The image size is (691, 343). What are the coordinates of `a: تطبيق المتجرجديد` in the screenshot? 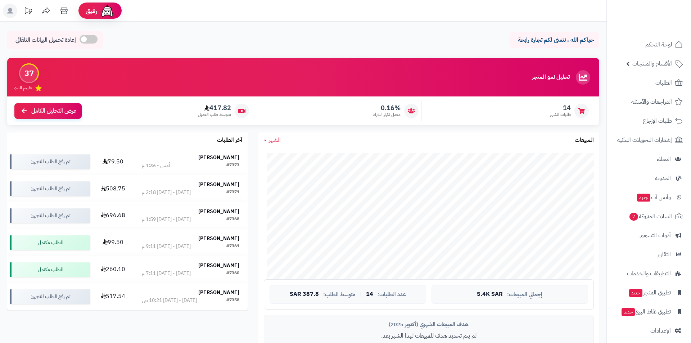 It's located at (649, 292).